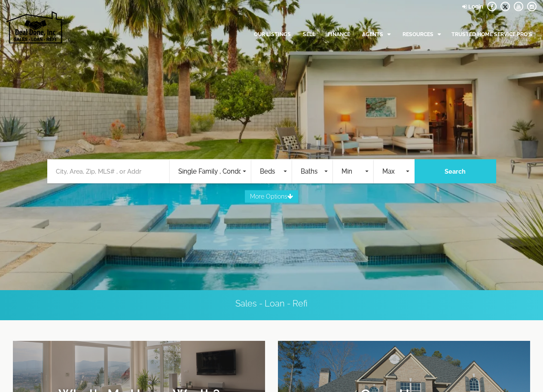  I want to click on span: Single Family , Condos , Commercial , Land , Rentals , Mobile Home , Business Op , Income , Townh..., so click(209, 172).